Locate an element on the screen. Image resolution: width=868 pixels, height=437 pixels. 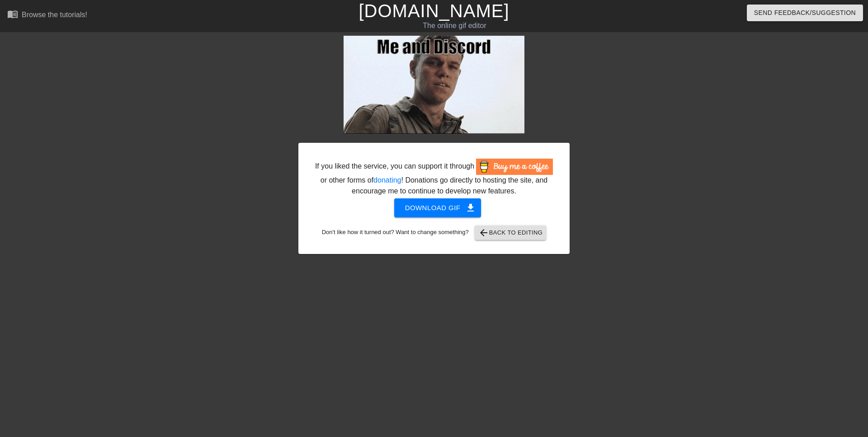
a: Download gif is located at coordinates (434, 207).